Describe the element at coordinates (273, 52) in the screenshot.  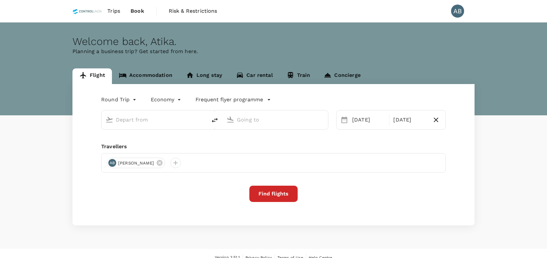
I see `p: Planning a business trip? Get started from here.` at that location.